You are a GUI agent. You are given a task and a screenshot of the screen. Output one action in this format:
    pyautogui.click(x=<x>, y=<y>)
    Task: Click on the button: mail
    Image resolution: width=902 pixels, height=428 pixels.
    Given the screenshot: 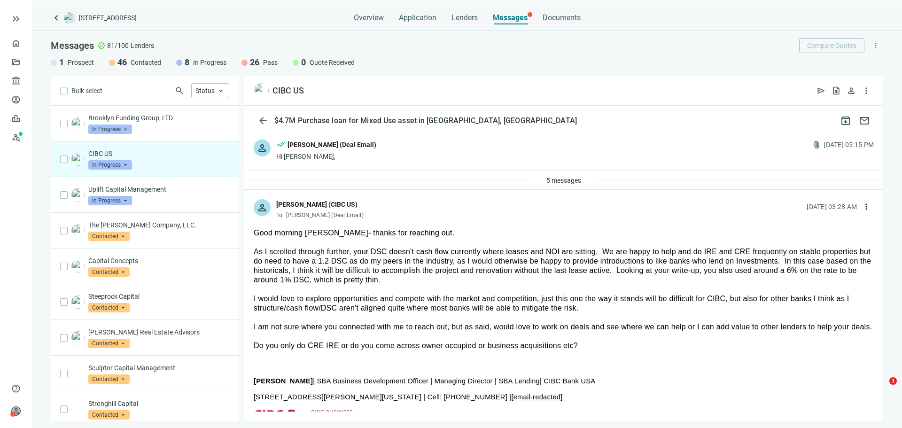 What is the action you would take?
    pyautogui.click(x=864, y=121)
    